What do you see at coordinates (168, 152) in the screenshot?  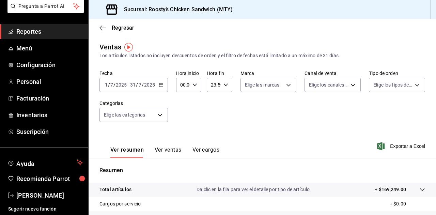 I see `button: Ver ventas` at bounding box center [168, 152].